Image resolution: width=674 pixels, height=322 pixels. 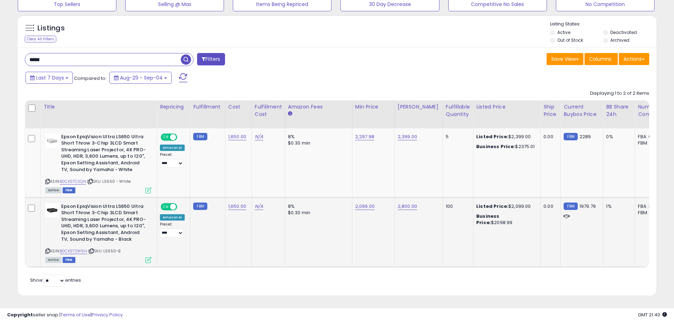 I want to click on div: $2,399.00, so click(x=506, y=137).